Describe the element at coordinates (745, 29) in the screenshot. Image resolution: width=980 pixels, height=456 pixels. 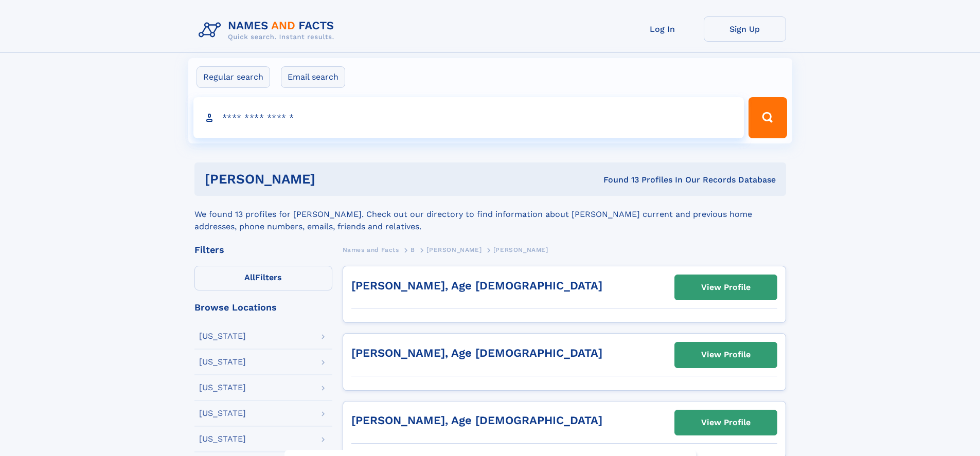
I see `a: Sign Up` at that location.